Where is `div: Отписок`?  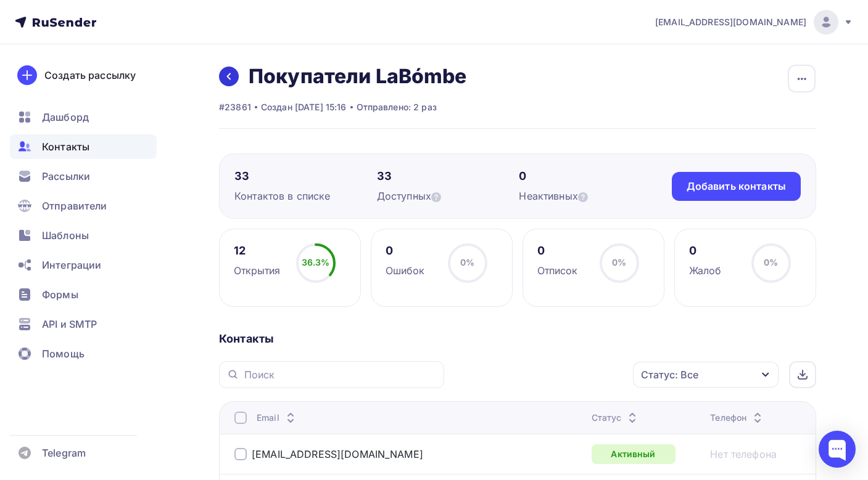 div: Отписок is located at coordinates (558, 271).